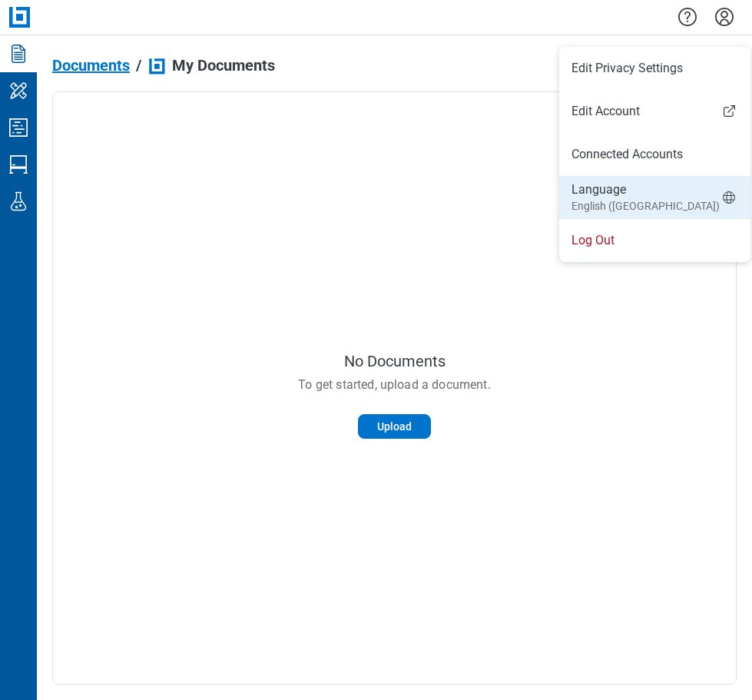  What do you see at coordinates (394, 385) in the screenshot?
I see `p: To get started, upload a document.` at bounding box center [394, 385].